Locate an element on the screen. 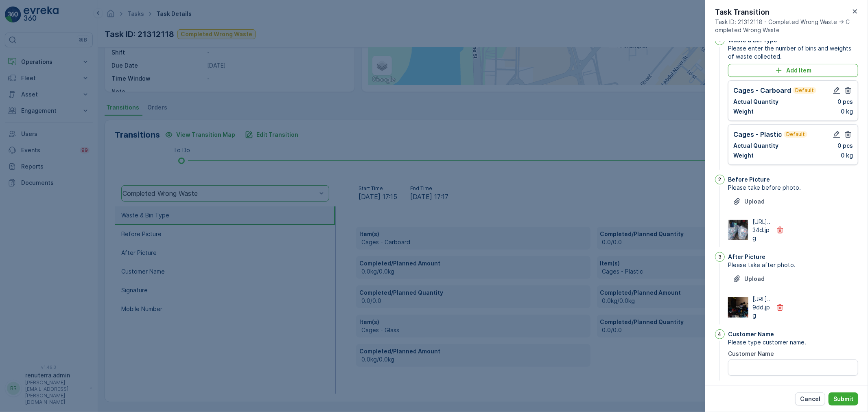 This screenshot has width=868, height=412. div: 2 is located at coordinates (720, 180).